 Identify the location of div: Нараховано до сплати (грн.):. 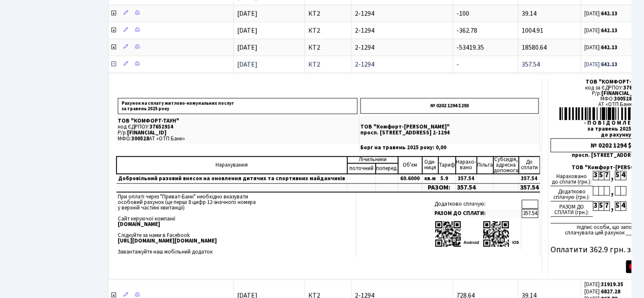
(572, 178).